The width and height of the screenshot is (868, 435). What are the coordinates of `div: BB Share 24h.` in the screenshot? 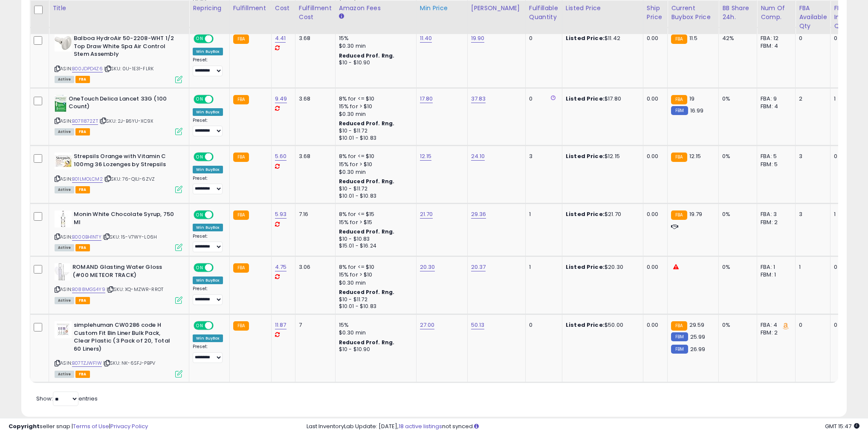 It's located at (737, 13).